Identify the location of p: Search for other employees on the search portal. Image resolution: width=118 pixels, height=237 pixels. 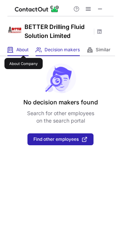
(60, 117).